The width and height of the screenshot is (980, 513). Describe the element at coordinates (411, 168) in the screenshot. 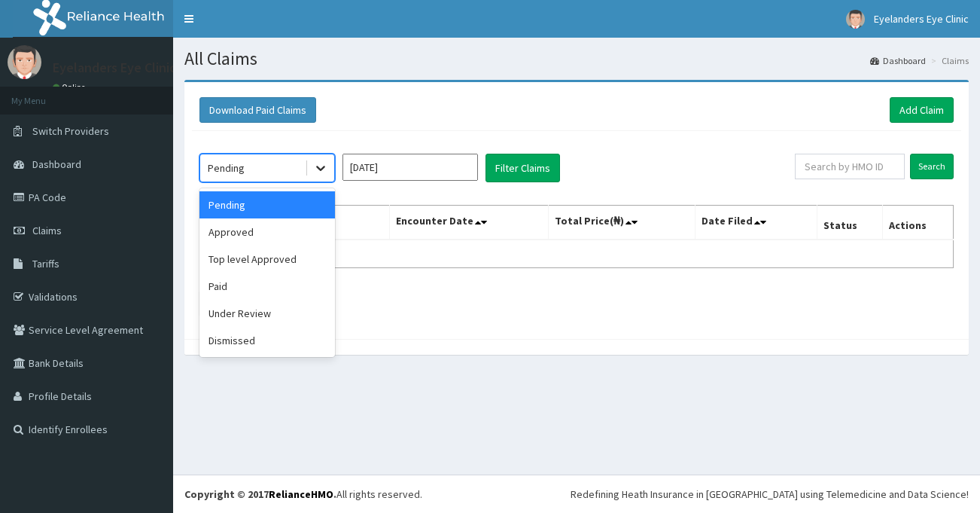

I see `input: Select Month and Year` at that location.